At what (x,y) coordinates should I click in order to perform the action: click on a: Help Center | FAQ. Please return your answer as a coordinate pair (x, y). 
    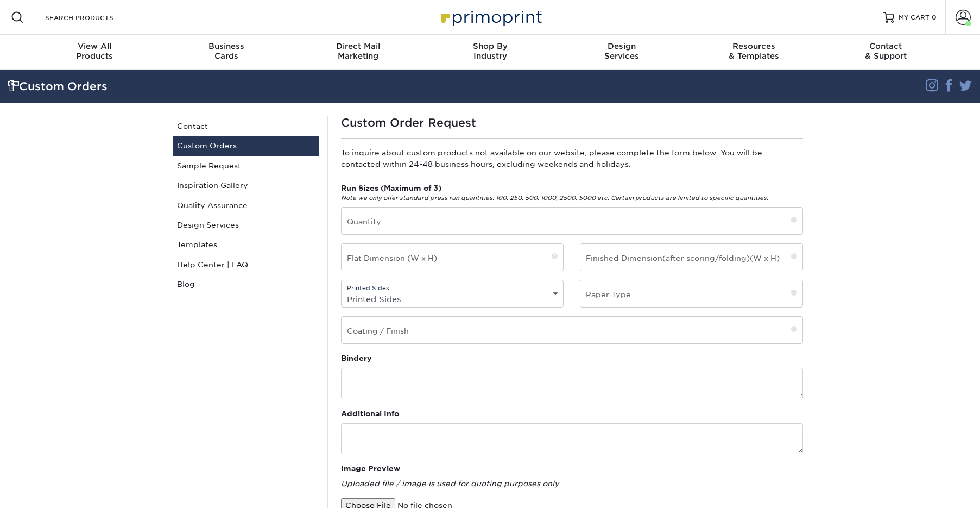
    Looking at the image, I should click on (246, 264).